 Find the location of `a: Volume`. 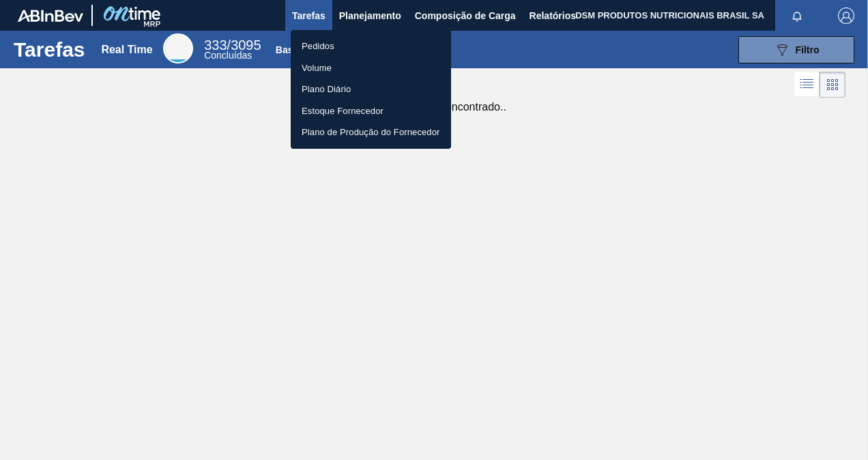

a: Volume is located at coordinates (371, 68).